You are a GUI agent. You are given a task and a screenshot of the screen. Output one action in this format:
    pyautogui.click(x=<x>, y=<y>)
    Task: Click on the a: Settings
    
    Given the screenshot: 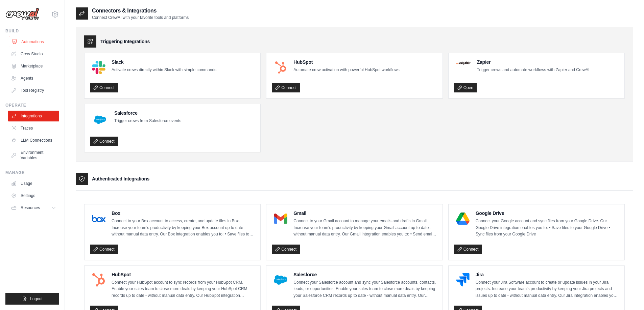 What is the action you would take?
    pyautogui.click(x=33, y=196)
    